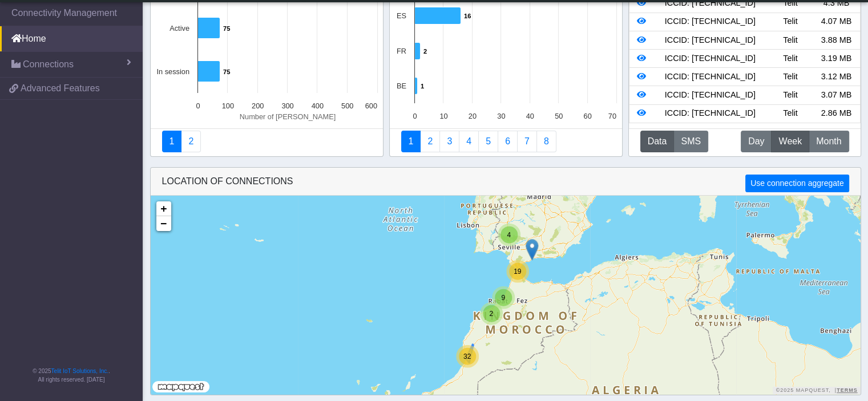  What do you see at coordinates (179, 28) in the screenshot?
I see `text: Active` at bounding box center [179, 28].